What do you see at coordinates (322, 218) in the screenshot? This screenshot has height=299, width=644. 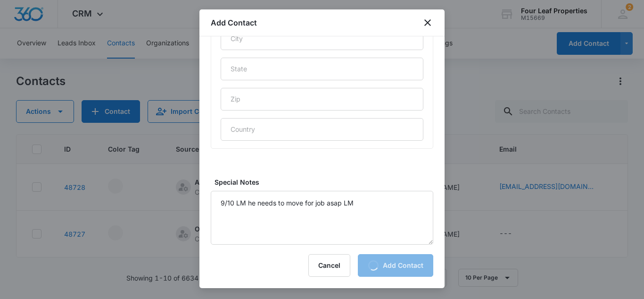 I see `textarea: 9/10 LM he needs to move for job asap LM` at bounding box center [322, 218].